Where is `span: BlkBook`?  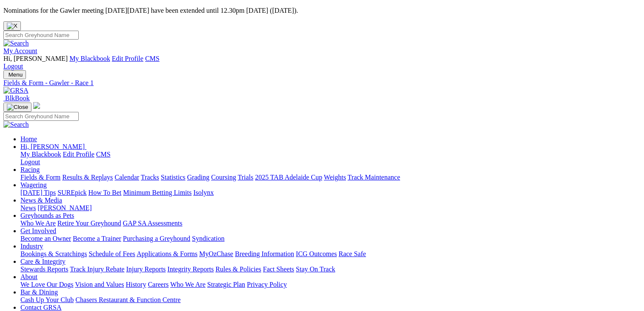
span: BlkBook is located at coordinates (17, 98).